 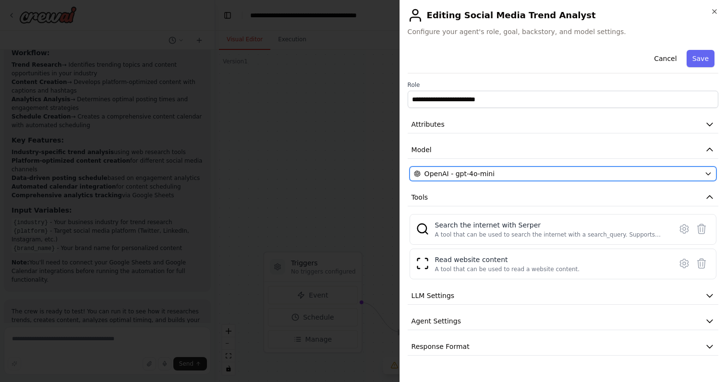 I want to click on span: OpenAI - gpt-4o-mini, so click(x=460, y=174).